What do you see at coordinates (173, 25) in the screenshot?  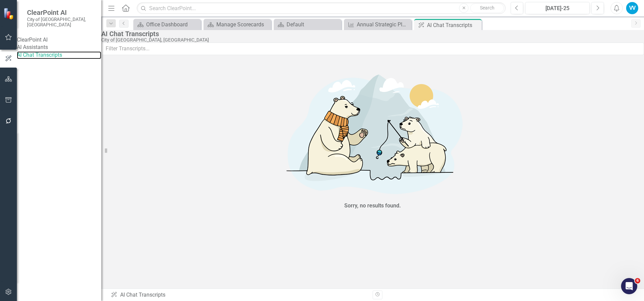 I see `div: Office Dashboard` at bounding box center [173, 25].